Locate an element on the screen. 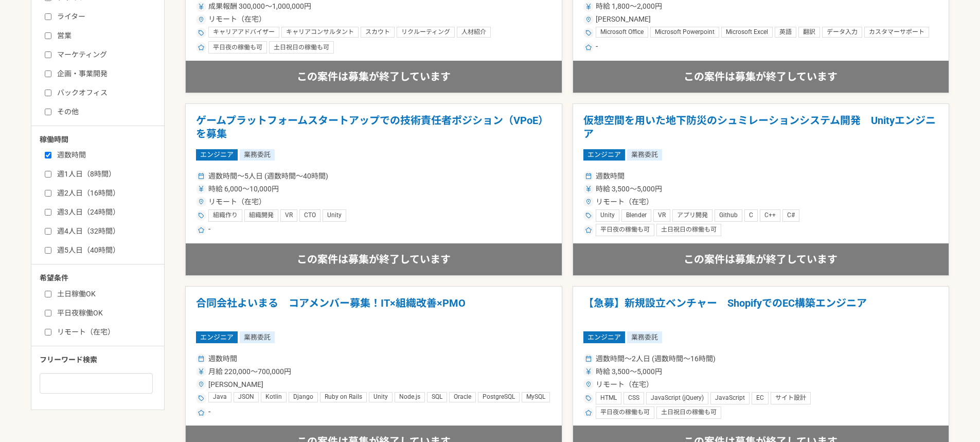 The image size is (980, 442). span: Django is located at coordinates (303, 397).